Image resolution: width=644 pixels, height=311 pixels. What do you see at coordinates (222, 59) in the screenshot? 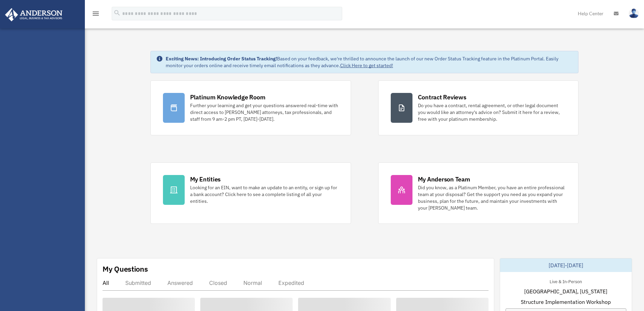
I see `strong: Exciting News: Introducing Order Status Tracking!` at bounding box center [222, 59].